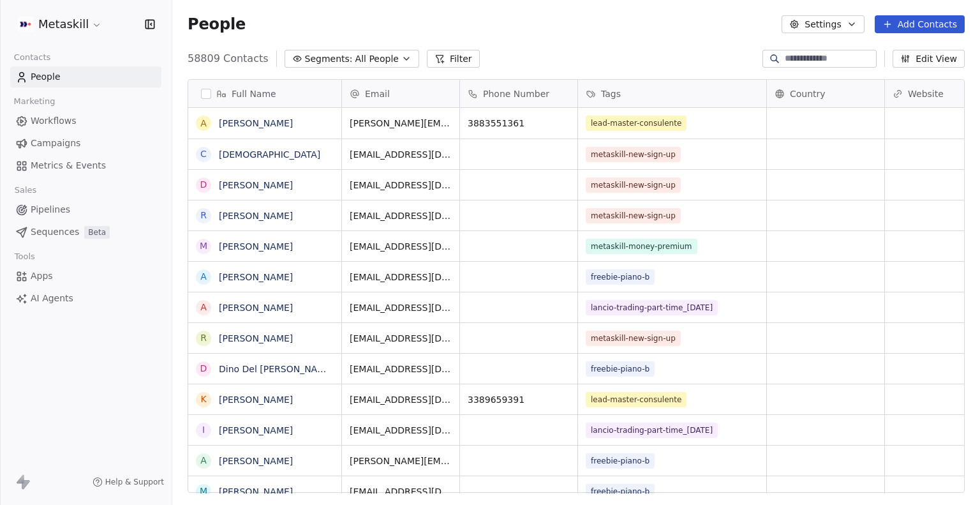 The width and height of the screenshot is (980, 505). I want to click on a: Workflows, so click(86, 121).